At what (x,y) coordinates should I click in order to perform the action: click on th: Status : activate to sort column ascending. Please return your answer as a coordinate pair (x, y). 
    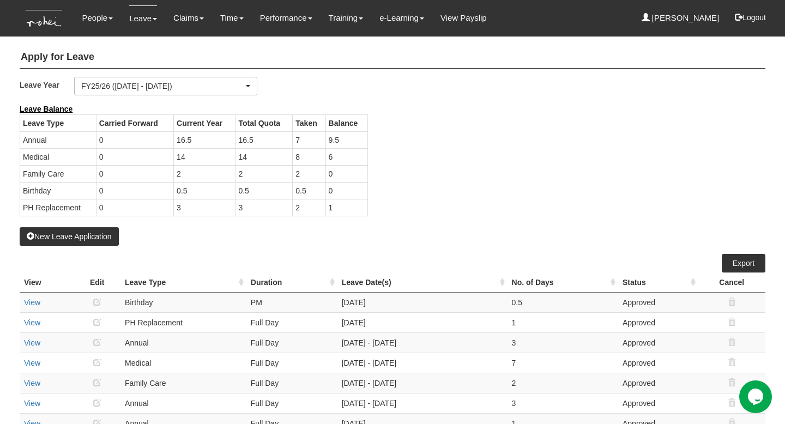
    Looking at the image, I should click on (658, 282).